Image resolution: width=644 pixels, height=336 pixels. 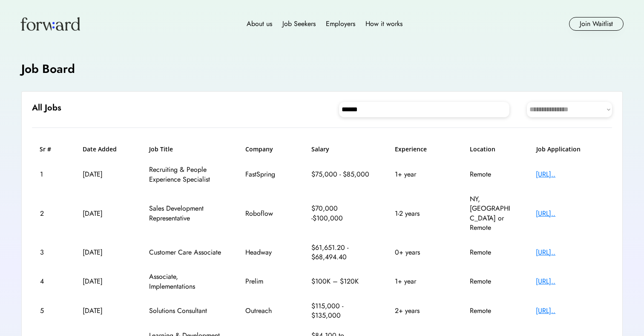 What do you see at coordinates (185, 281) in the screenshot?
I see `div: Associate, Implementations` at bounding box center [185, 281].